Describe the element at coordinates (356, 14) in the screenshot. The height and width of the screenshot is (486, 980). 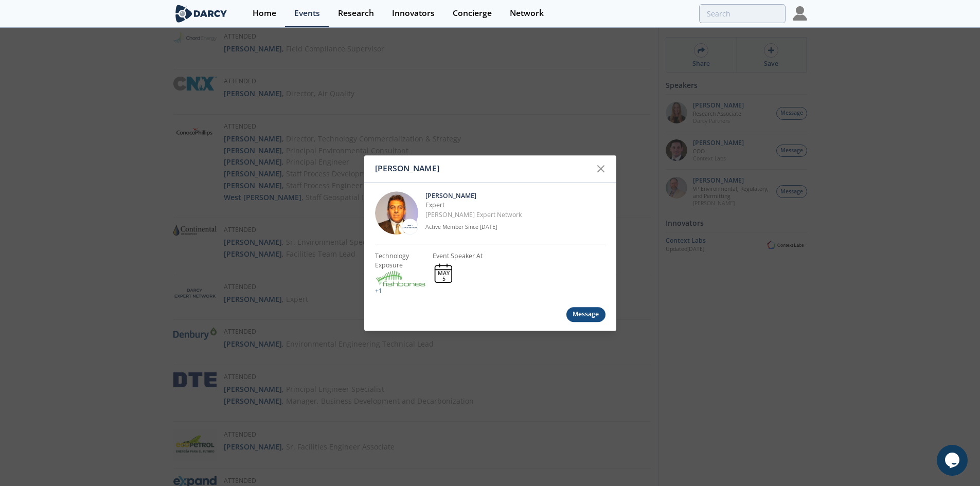
I see `div: Research` at that location.